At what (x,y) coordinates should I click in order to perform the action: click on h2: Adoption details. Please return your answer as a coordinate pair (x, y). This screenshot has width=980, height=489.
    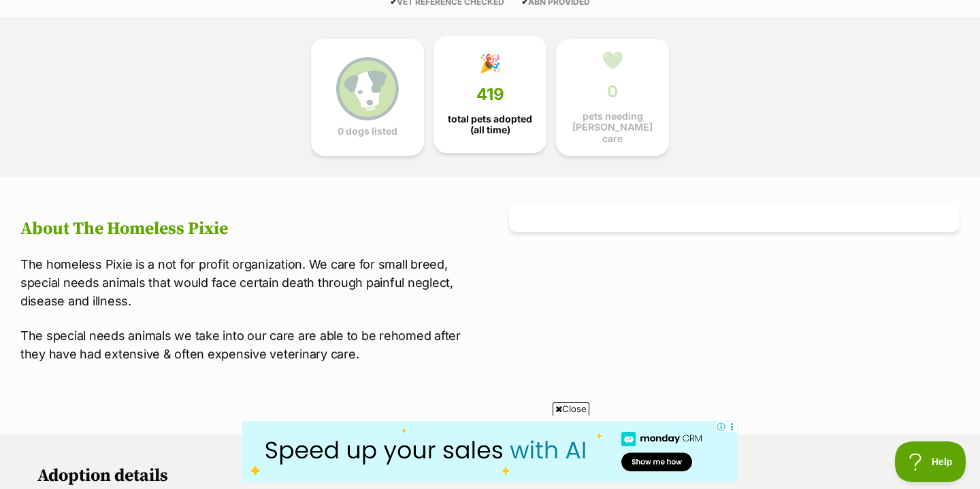
    Looking at the image, I should click on (490, 476).